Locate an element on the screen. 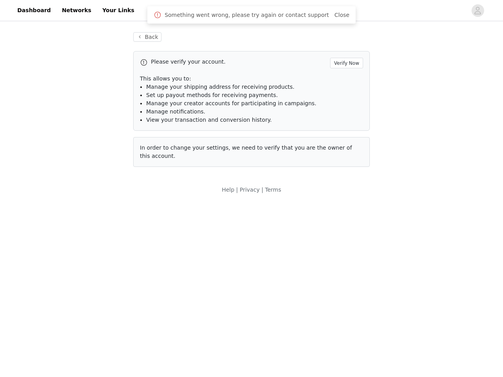 The image size is (503, 377). a: Terms is located at coordinates (273, 190).